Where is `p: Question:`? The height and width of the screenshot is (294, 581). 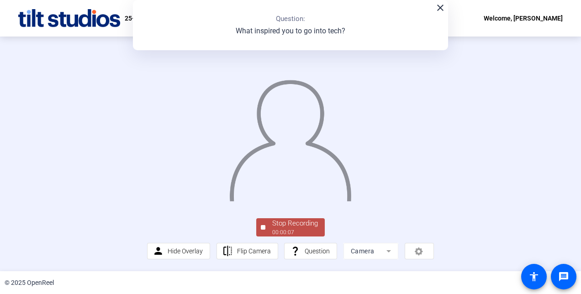 p: Question: is located at coordinates (291, 19).